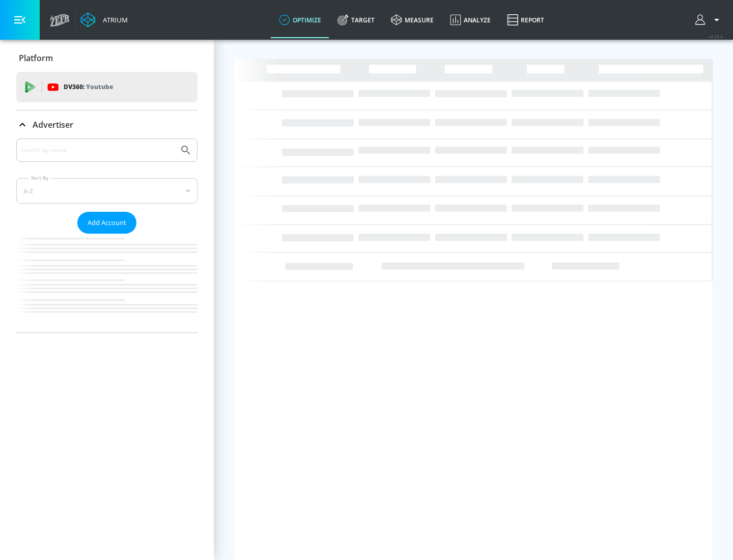 This screenshot has height=560, width=733. I want to click on a: Report, so click(525, 20).